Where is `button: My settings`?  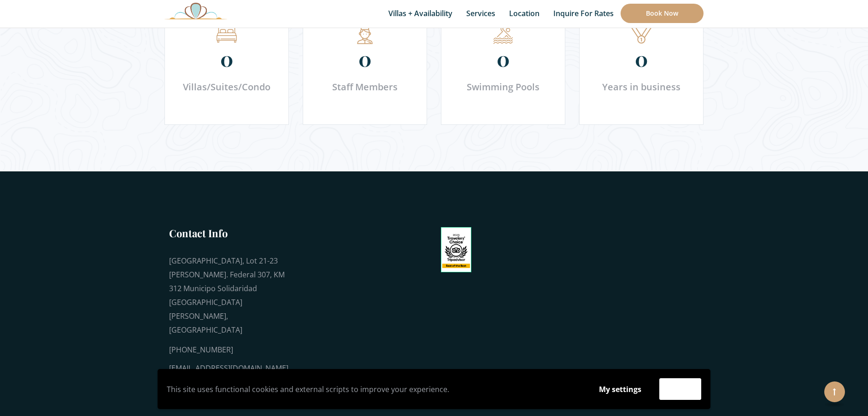
button: My settings is located at coordinates (620, 389).